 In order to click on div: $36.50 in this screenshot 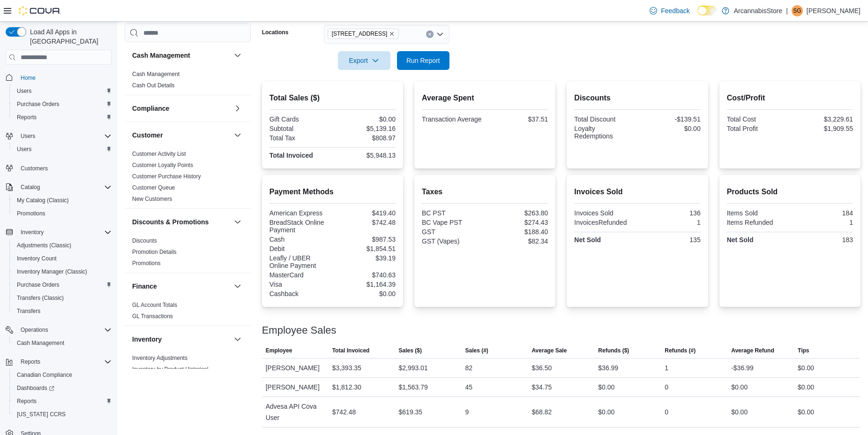, I will do `click(541, 368)`.